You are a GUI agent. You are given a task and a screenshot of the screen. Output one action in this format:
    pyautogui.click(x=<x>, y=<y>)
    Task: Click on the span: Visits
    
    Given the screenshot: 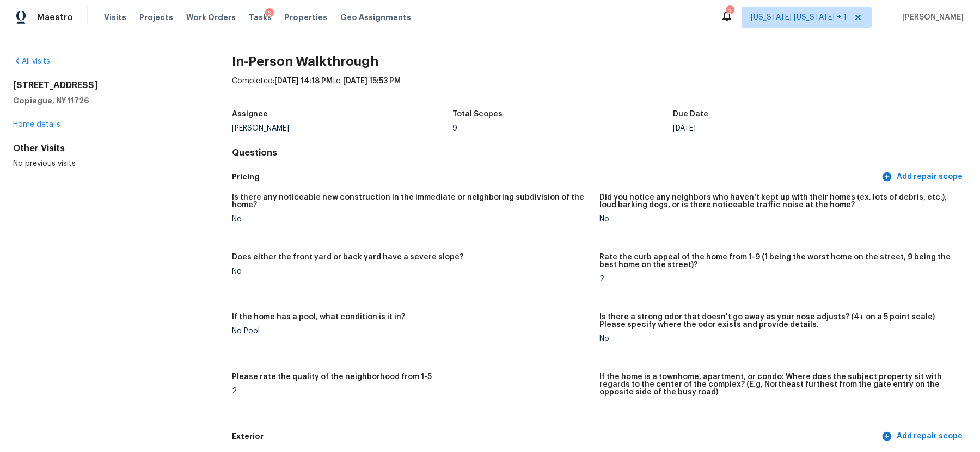 What is the action you would take?
    pyautogui.click(x=115, y=18)
    